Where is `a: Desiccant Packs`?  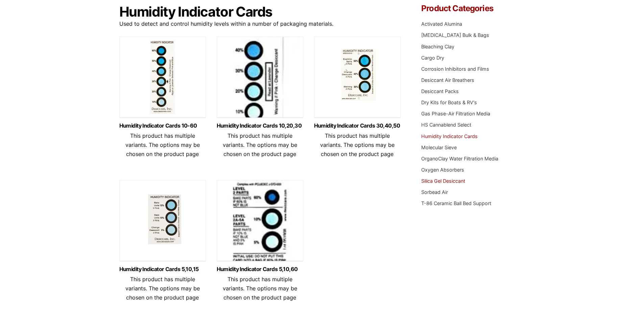 a: Desiccant Packs is located at coordinates (440, 91).